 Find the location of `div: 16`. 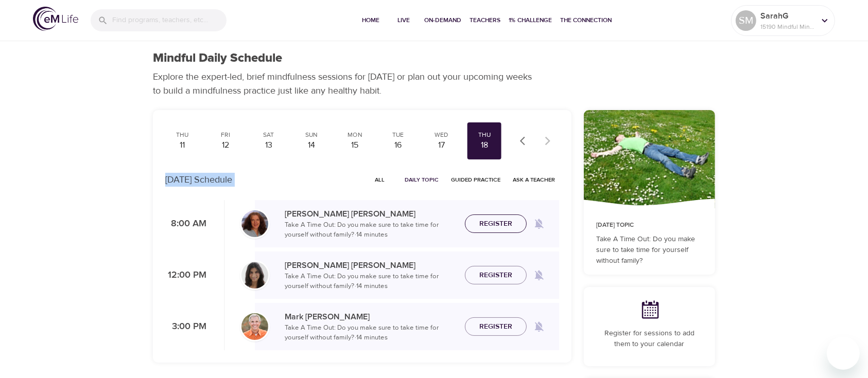

div: 16 is located at coordinates (398, 145).